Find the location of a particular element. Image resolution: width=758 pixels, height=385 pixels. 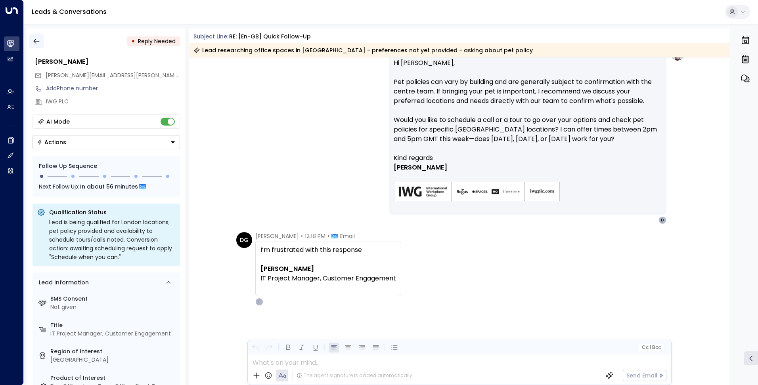

span: Subject Line: is located at coordinates (211, 36).